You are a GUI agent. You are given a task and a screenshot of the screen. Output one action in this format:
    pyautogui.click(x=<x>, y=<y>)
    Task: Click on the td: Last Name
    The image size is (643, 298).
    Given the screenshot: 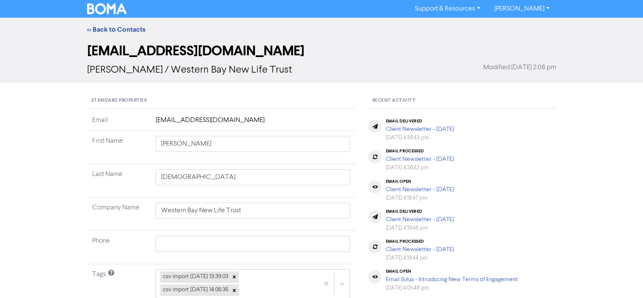 What is the action you would take?
    pyautogui.click(x=119, y=181)
    